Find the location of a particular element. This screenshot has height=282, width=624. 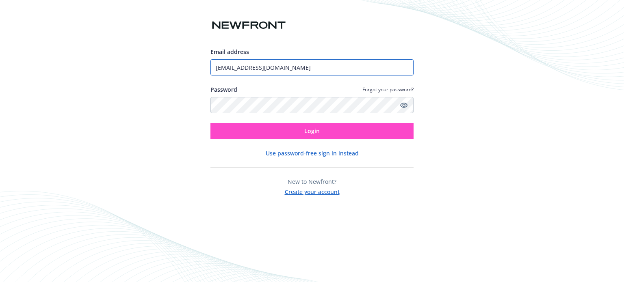

span: Login is located at coordinates (312, 131).